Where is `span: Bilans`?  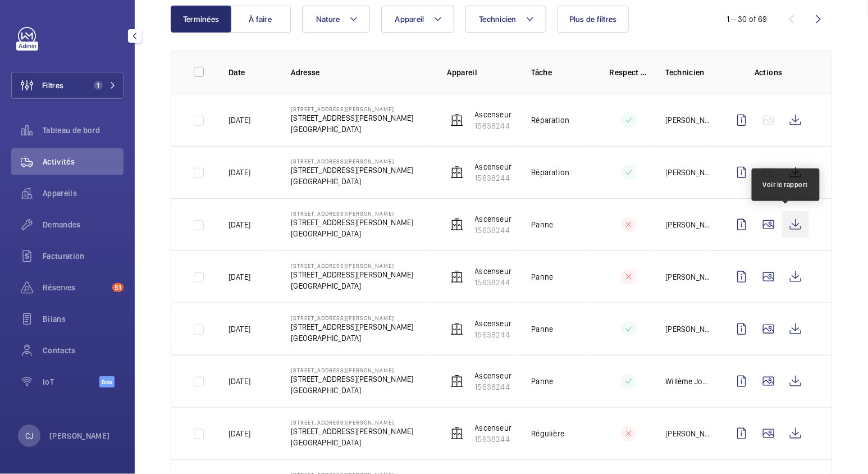
span: Bilans is located at coordinates (83, 319).